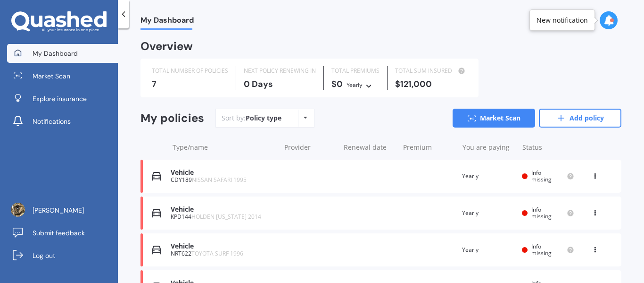 Image resolution: width=644 pixels, height=283 pixels. Describe the element at coordinates (431, 71) in the screenshot. I see `div: TOTAL SUM INSURED` at that location.